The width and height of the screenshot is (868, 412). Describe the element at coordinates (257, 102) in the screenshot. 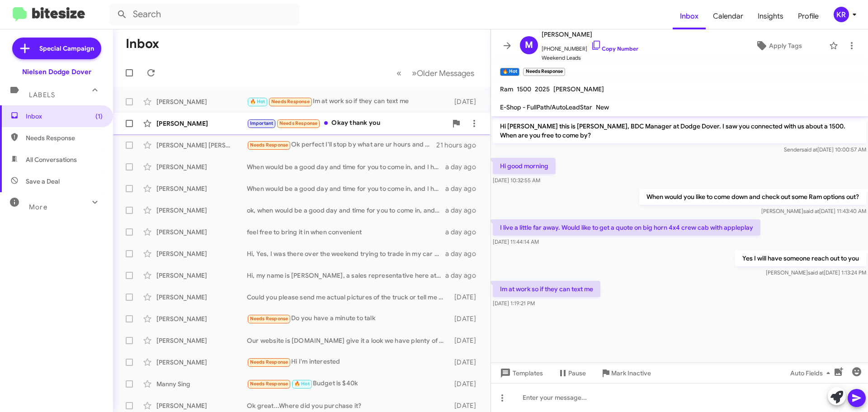

I see `span: 🔥 Hot` at that location.